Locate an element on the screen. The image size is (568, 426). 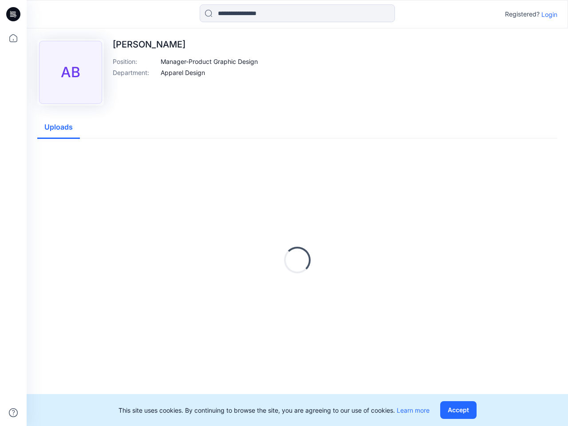
p: Manager-Product Graphic Design is located at coordinates (209, 61).